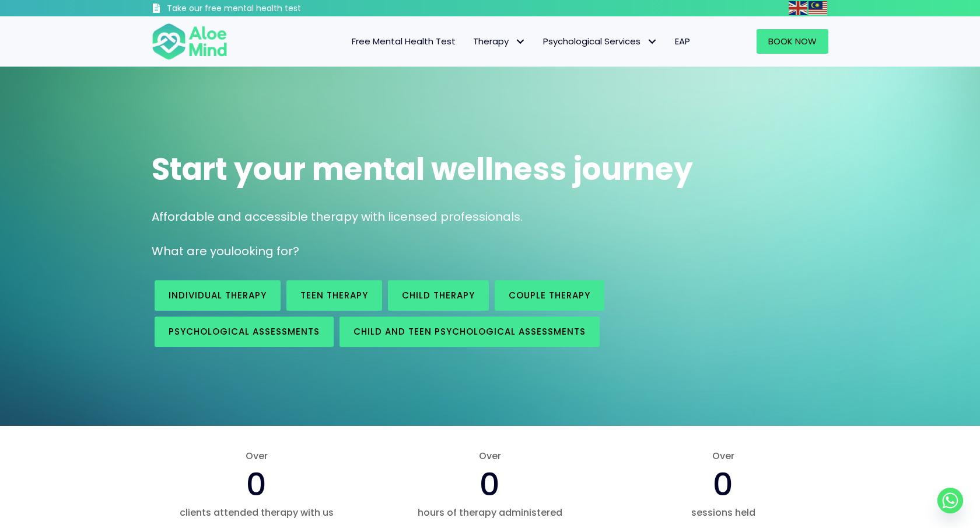  What do you see at coordinates (190, 42) in the screenshot?
I see `img: Aloe mind Logo` at bounding box center [190, 42].